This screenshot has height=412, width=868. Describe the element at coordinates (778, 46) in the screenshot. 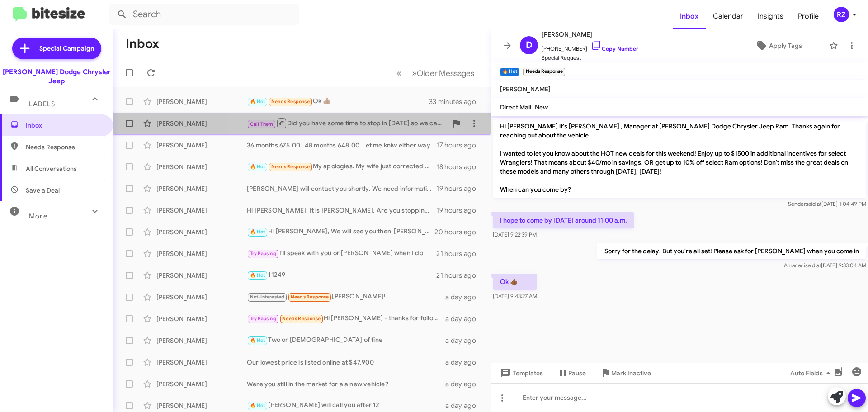

I see `button: Apply Tags` at that location.